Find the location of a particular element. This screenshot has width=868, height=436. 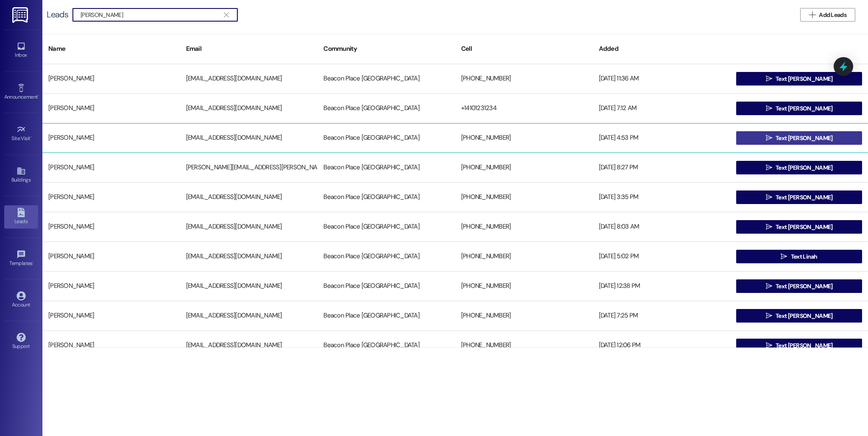

a: Support is located at coordinates (21, 342).